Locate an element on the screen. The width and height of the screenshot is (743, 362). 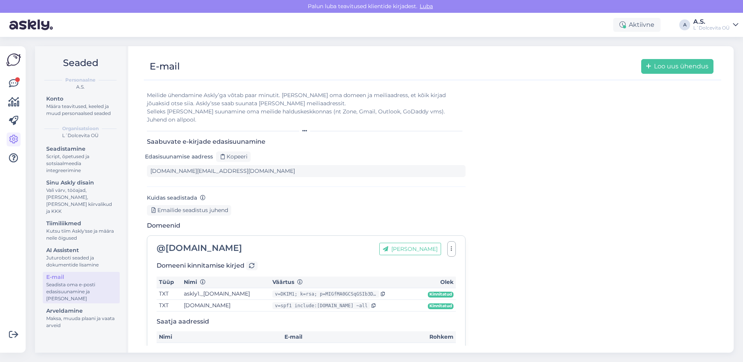
div: AI Assistent is located at coordinates (81, 250).